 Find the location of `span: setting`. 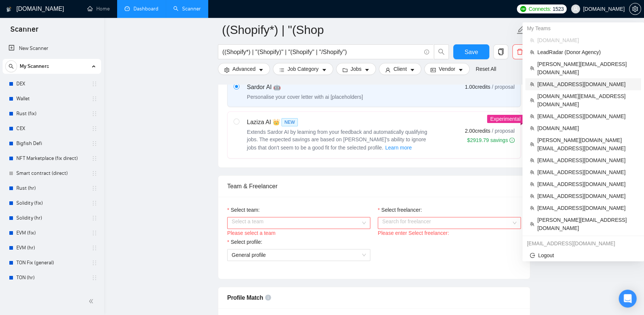

span: setting is located at coordinates (227, 70).